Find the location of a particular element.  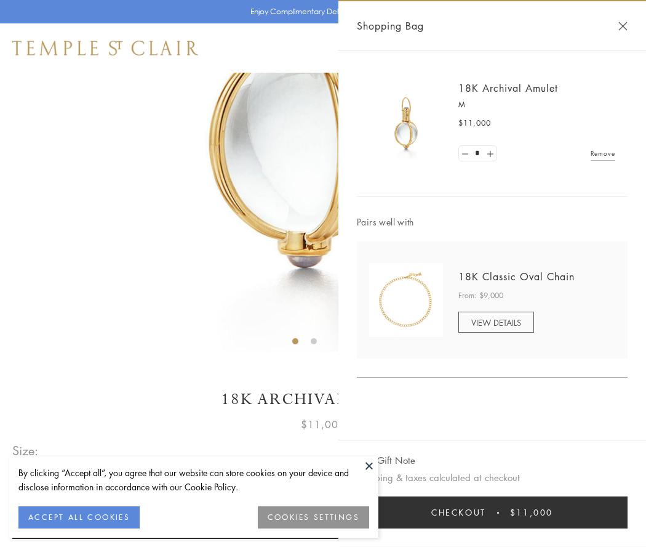

span: Shopping Bag is located at coordinates (390, 26).